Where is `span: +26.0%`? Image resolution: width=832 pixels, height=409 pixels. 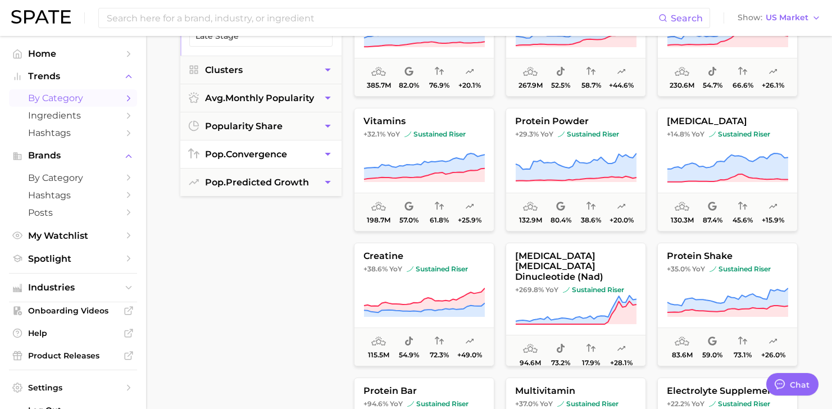 span: +26.0% is located at coordinates (772, 355).